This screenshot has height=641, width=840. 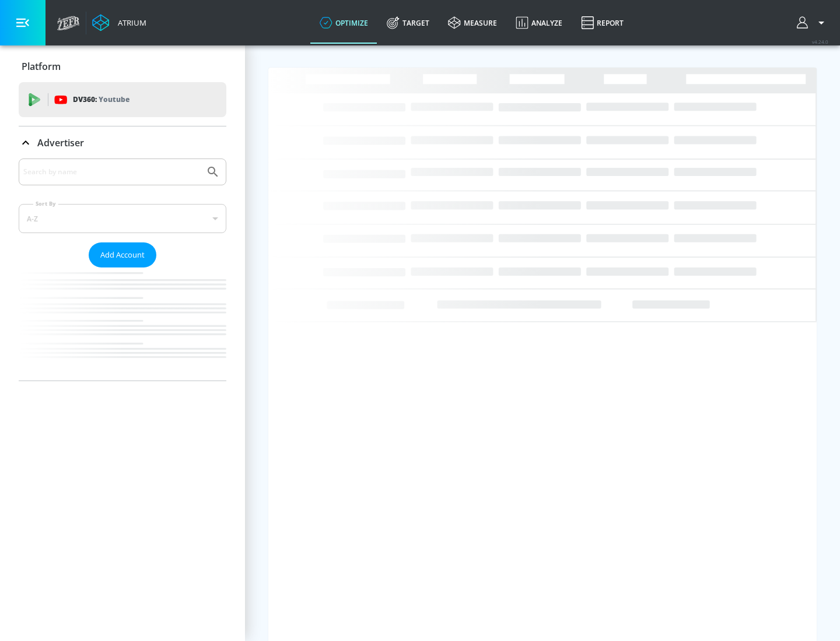 I want to click on a: Analyze, so click(x=539, y=23).